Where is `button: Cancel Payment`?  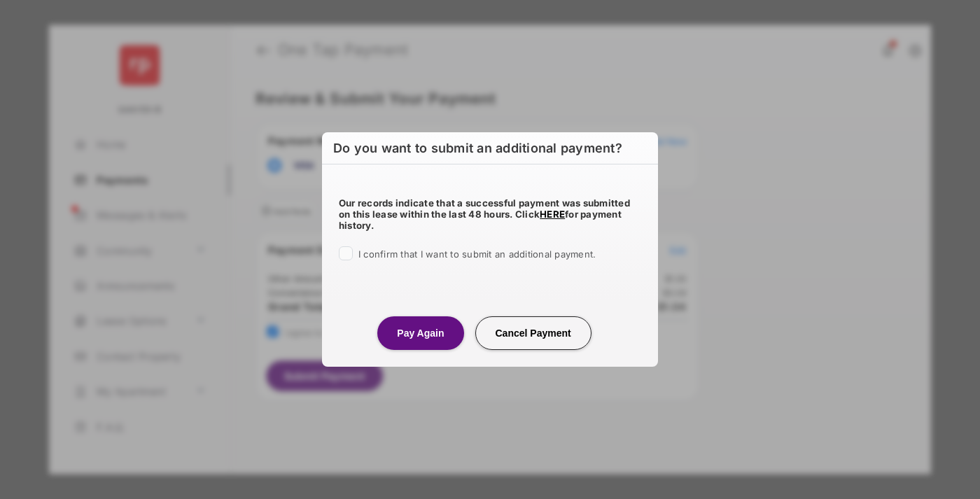 button: Cancel Payment is located at coordinates (534, 333).